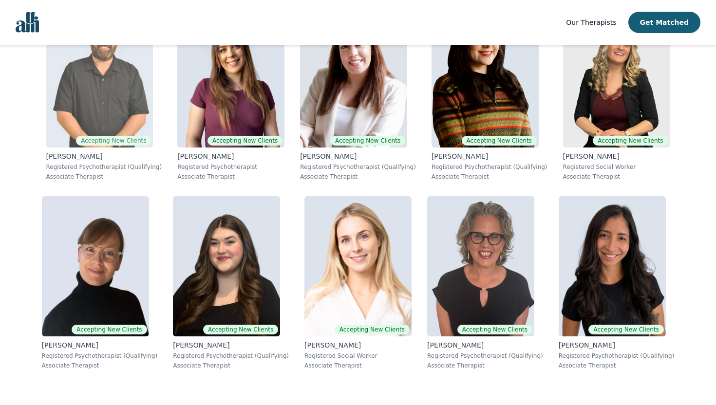 The image size is (716, 405). What do you see at coordinates (227, 267) in the screenshot?
I see `img: Olivia_Snow` at bounding box center [227, 267].